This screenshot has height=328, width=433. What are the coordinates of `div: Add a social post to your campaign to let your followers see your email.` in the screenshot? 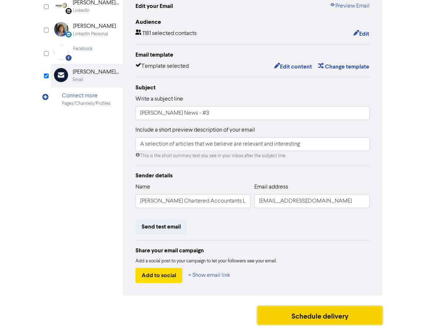 It's located at (253, 261).